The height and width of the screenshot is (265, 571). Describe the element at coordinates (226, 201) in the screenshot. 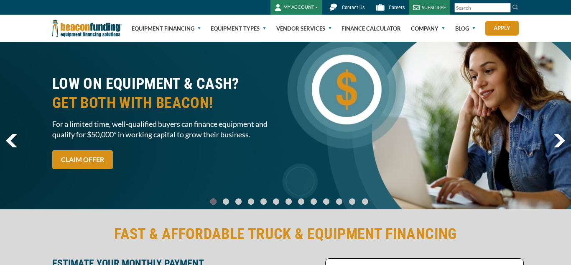

I see `a: Go To Slide 1` at that location.